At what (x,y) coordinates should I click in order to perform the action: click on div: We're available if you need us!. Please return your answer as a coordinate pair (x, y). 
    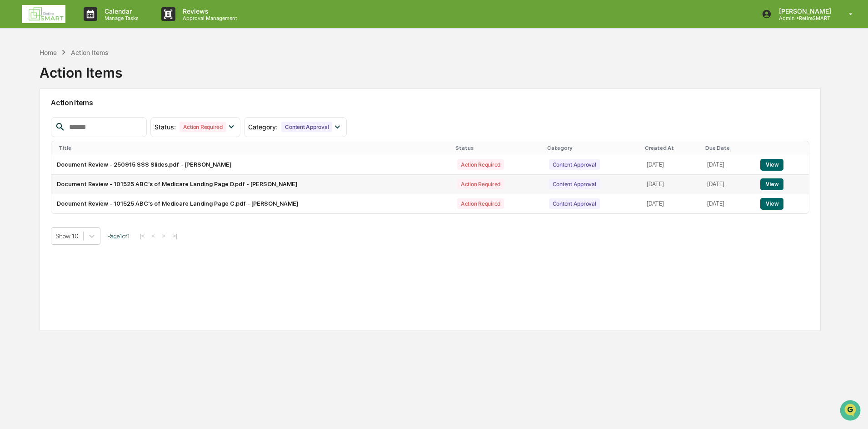
    Looking at the image, I should click on (73, 82).